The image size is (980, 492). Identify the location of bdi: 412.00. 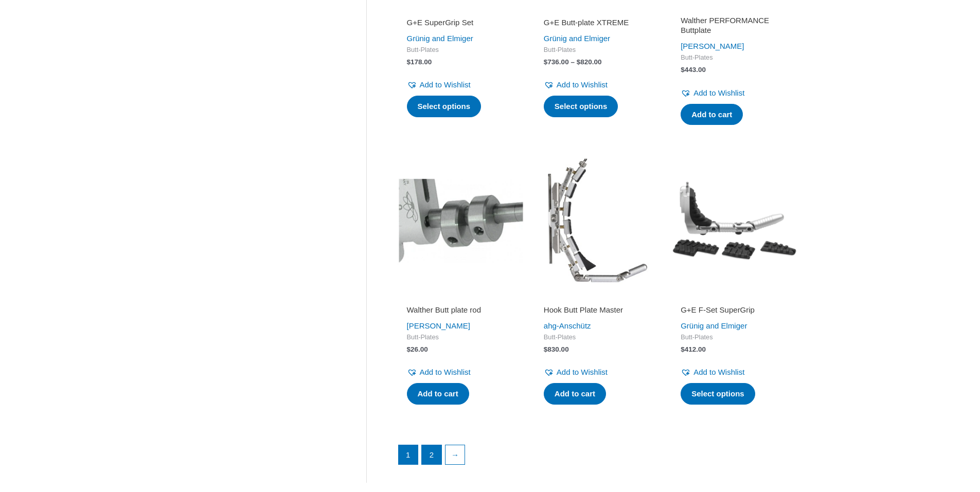
(693, 349).